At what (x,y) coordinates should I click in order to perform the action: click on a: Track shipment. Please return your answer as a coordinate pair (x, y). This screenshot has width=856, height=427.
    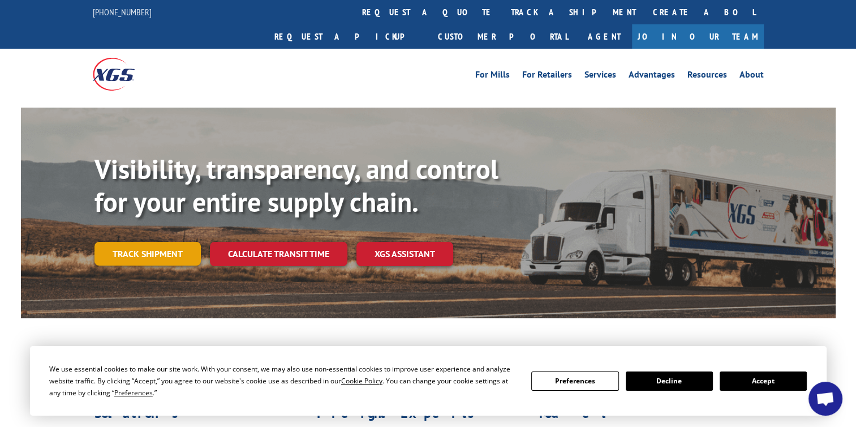
    Looking at the image, I should click on (148, 253).